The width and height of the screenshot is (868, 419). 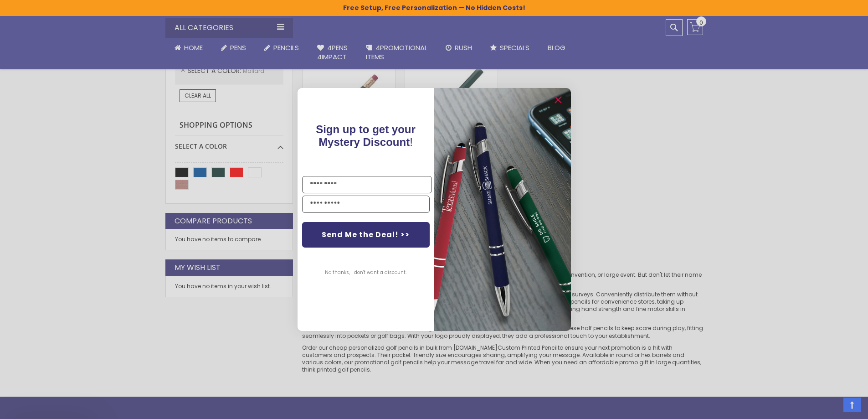 What do you see at coordinates (503, 209) in the screenshot?
I see `img: 081b18bf-2f98-4675-a917-09431eb06994.jpeg` at bounding box center [503, 209].